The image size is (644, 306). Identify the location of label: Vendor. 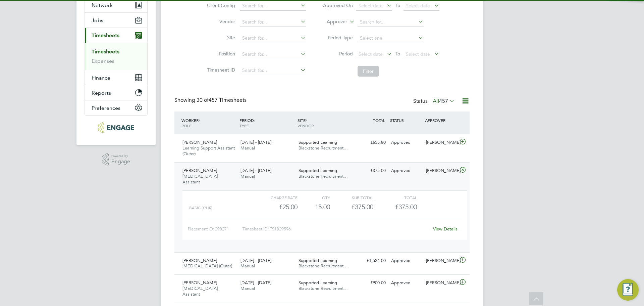
(220, 22).